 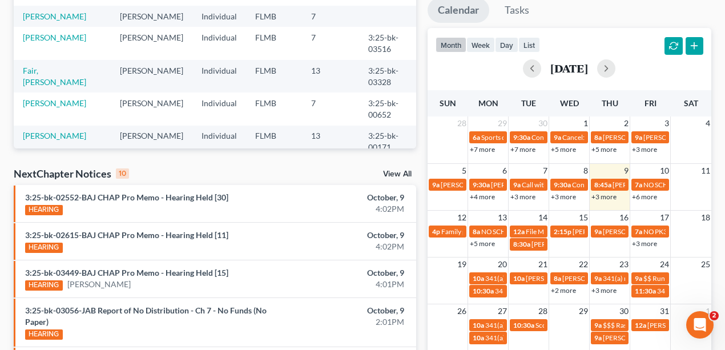 What do you see at coordinates (664, 217) in the screenshot?
I see `span: 17` at bounding box center [664, 217].